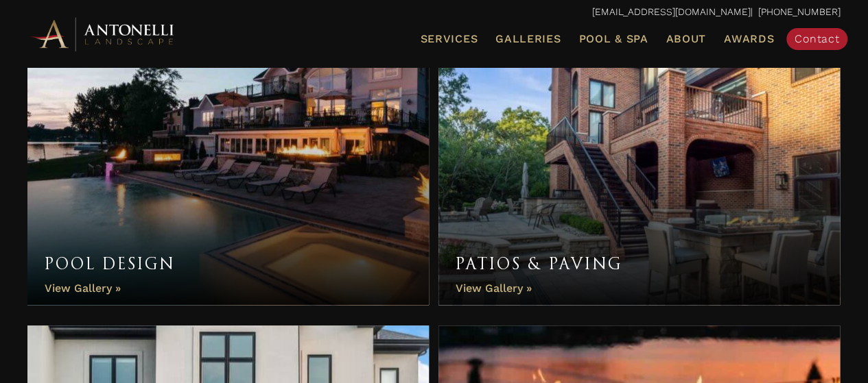 The width and height of the screenshot is (868, 383). Describe the element at coordinates (686, 39) in the screenshot. I see `span: About` at that location.